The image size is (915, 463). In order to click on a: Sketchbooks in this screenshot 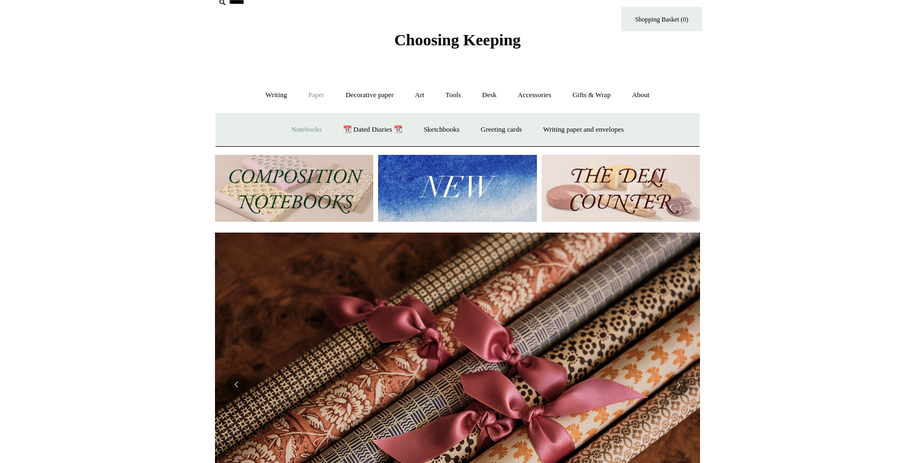, I will do `click(441, 130)`.